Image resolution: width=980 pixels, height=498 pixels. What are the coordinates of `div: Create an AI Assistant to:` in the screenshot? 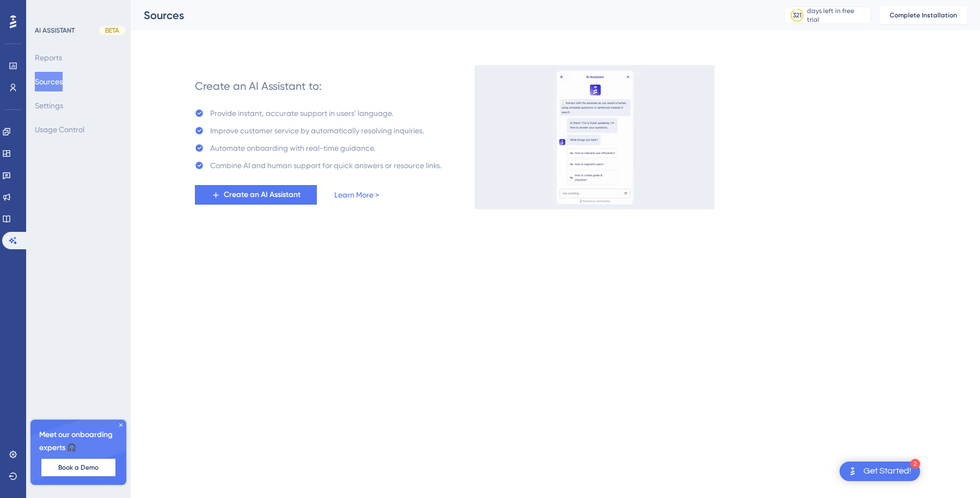 It's located at (258, 86).